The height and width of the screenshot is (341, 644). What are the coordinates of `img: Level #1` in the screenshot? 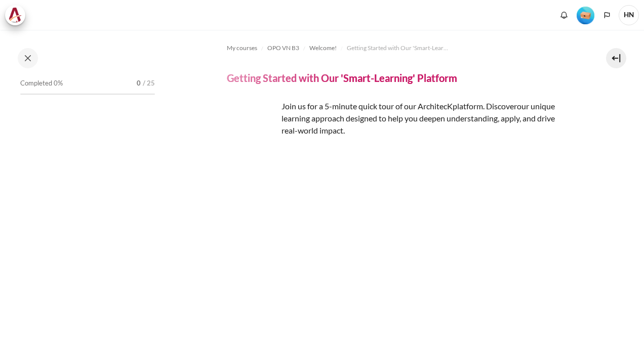 It's located at (585, 15).